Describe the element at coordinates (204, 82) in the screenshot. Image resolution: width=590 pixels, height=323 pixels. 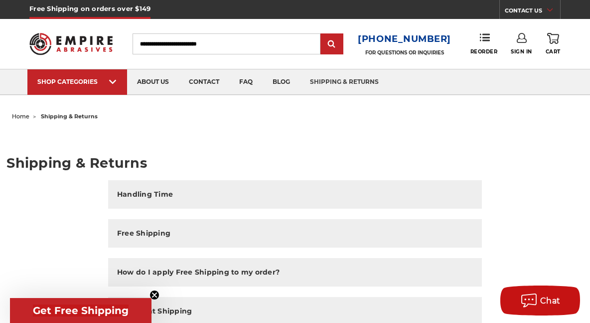
I see `a: contact` at that location.